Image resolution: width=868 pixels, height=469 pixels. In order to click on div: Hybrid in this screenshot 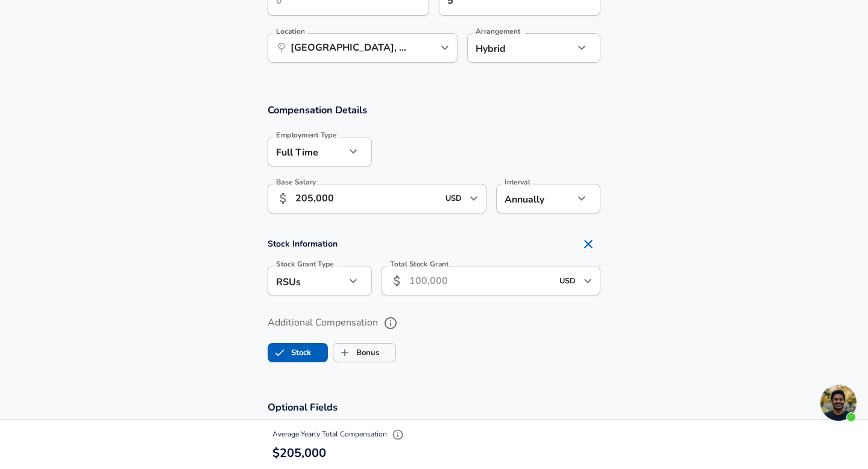, I will do `click(511, 48)`.